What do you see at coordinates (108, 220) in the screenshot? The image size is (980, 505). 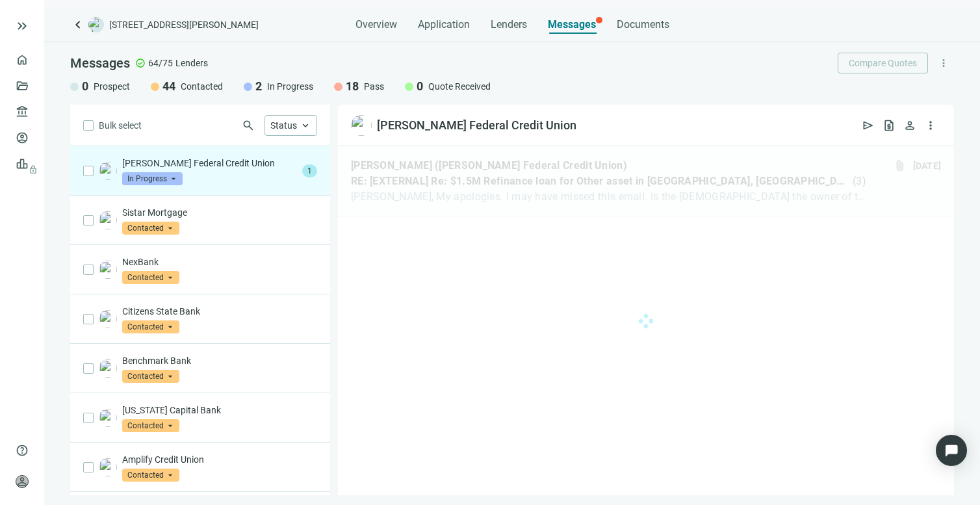 I see `img: 478e7720-b809-4903-9b28-9b6428fc52e2` at bounding box center [108, 220].